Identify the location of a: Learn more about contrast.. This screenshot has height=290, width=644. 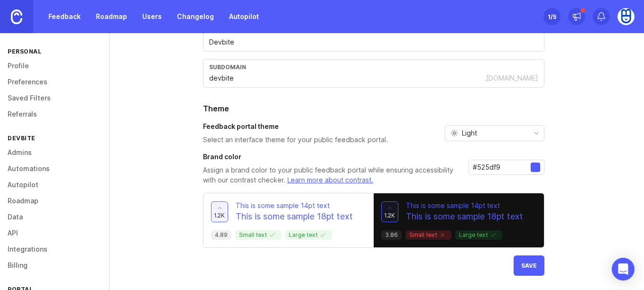
(330, 180).